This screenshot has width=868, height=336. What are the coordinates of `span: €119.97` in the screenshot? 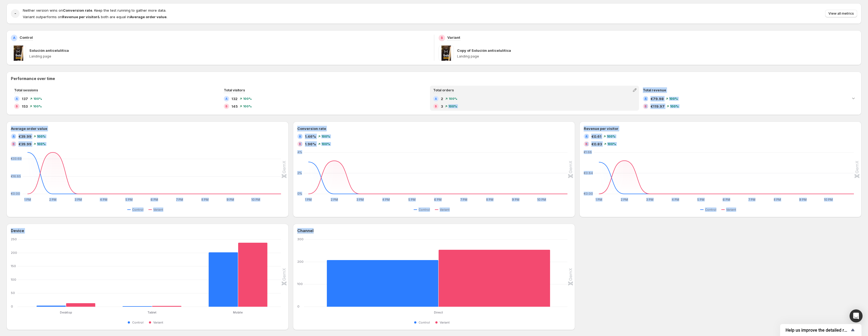 It's located at (658, 106).